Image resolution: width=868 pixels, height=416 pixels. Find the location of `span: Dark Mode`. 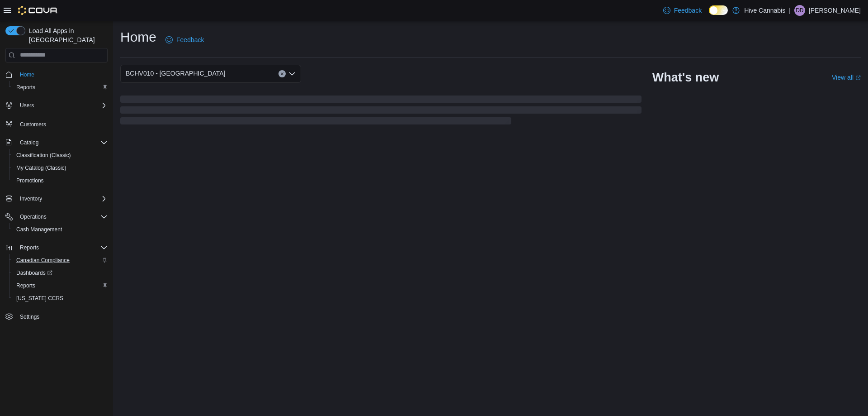

span: Dark Mode is located at coordinates (709, 15).